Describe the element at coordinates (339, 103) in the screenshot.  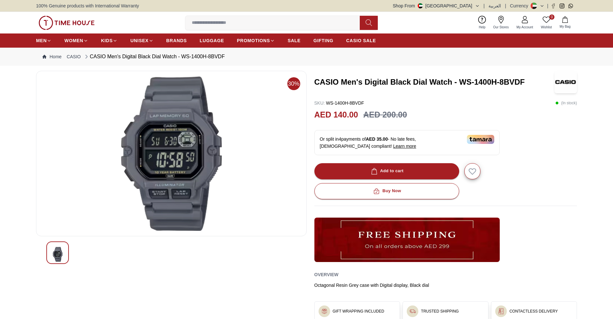
I see `p: WS-1400H-8BVDF` at that location.